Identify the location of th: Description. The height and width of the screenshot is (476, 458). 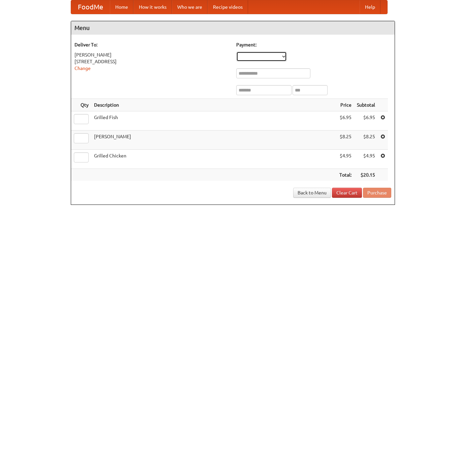
(214, 105).